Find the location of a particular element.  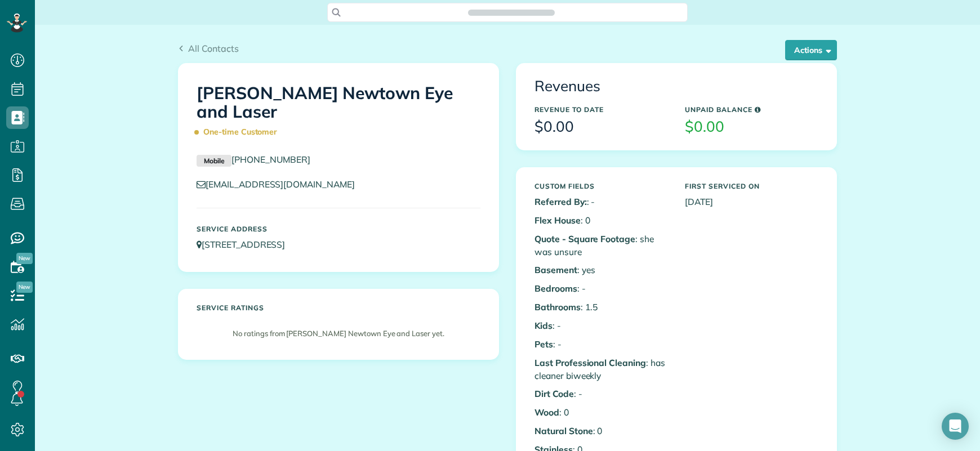

h5: Unpaid Balance is located at coordinates (752, 109).